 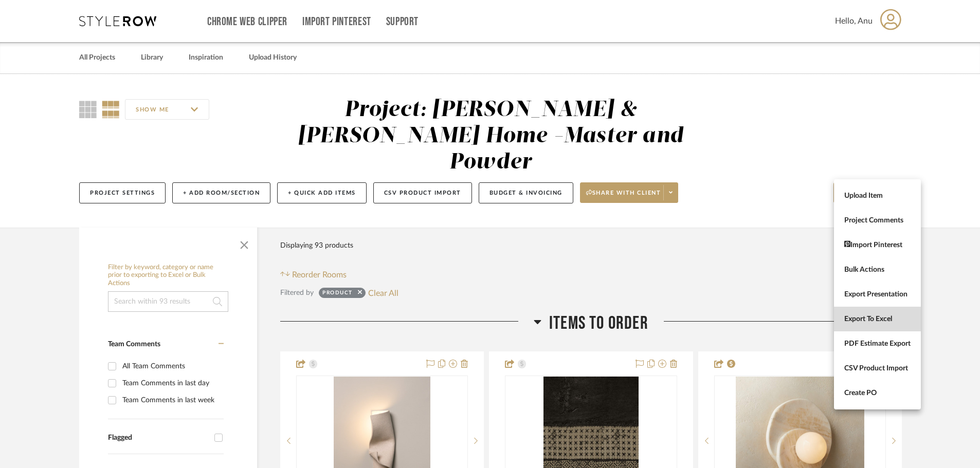 I want to click on span: Upload Item, so click(x=877, y=196).